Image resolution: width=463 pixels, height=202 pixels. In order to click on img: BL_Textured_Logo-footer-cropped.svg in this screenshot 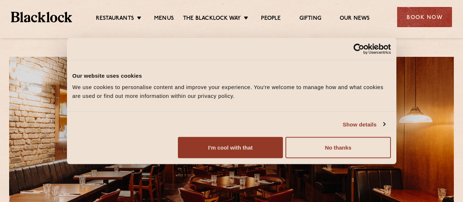, I will do `click(41, 17)`.